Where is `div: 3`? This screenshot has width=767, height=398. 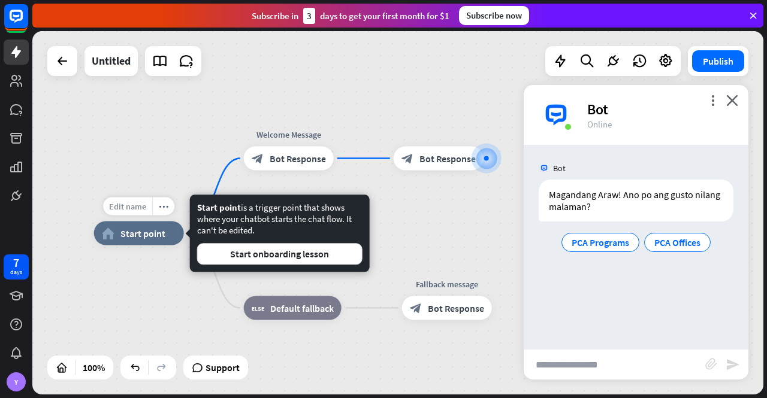 div: 3 is located at coordinates (309, 16).